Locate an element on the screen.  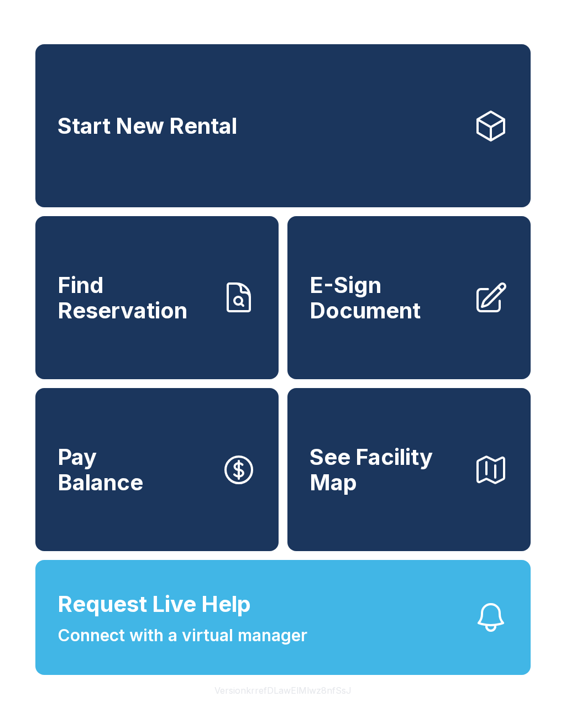
span: Request Live Help is located at coordinates (154, 604).